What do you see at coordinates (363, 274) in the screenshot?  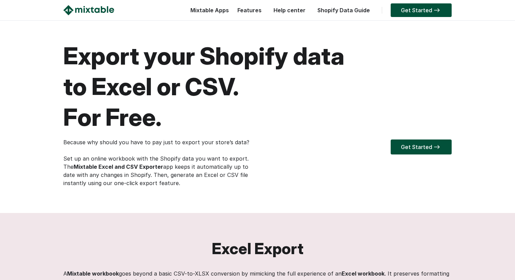 I see `strong: Excel workbook` at bounding box center [363, 274].